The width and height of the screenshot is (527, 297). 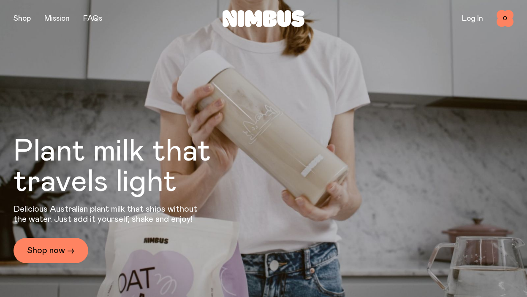 I want to click on a: FAQs, so click(x=93, y=19).